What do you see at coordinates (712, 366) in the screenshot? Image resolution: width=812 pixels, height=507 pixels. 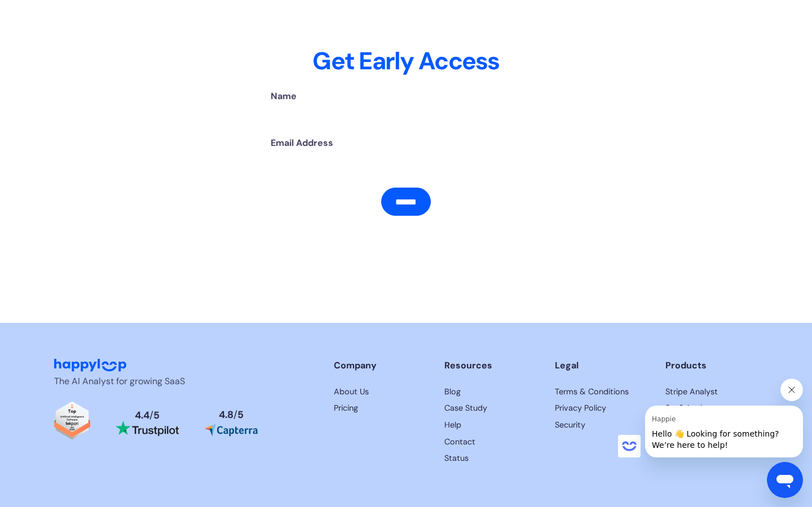 I see `div: Products` at bounding box center [712, 366].